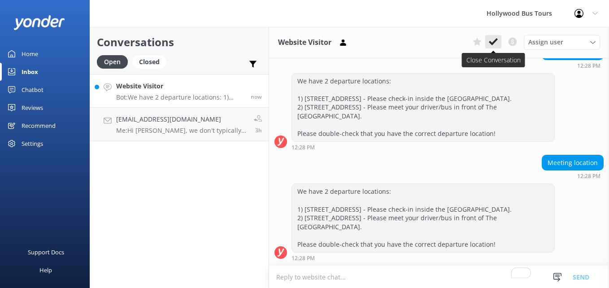  What do you see at coordinates (439, 277) in the screenshot?
I see `textarea: To enrich screen reader interactions, please activate Accessibility in Grammarly extension settings` at bounding box center [439, 277].